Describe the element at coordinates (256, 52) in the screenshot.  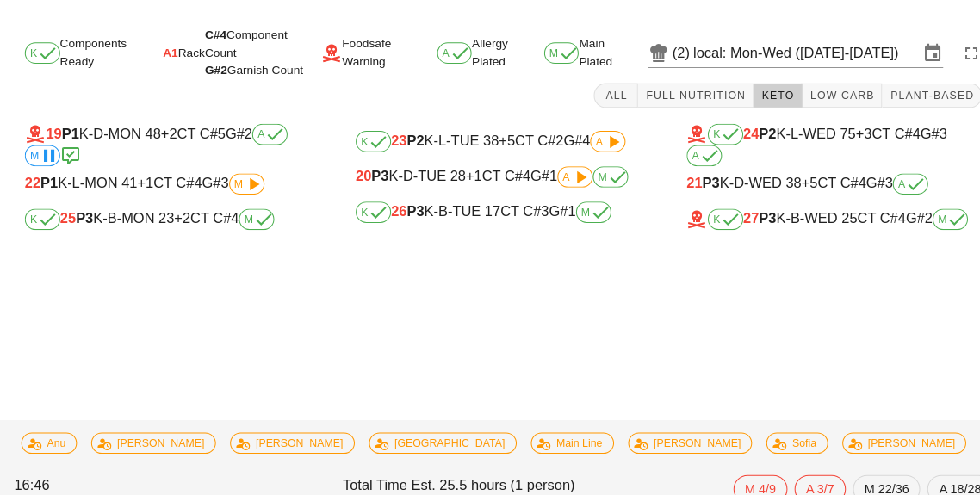
I see `div: Component Count Garnish Count` at that location.